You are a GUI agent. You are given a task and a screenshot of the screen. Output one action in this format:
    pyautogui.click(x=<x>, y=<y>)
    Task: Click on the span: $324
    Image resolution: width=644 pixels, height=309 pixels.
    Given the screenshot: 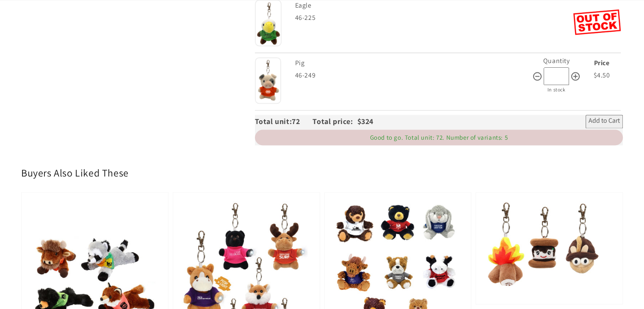 What is the action you would take?
    pyautogui.click(x=365, y=121)
    